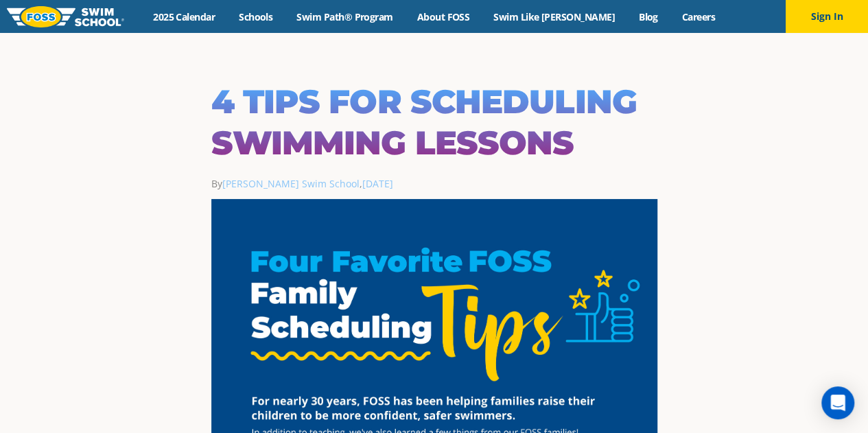 The image size is (868, 433). Describe the element at coordinates (837, 402) in the screenshot. I see `div: Open Intercom Messenger` at that location.